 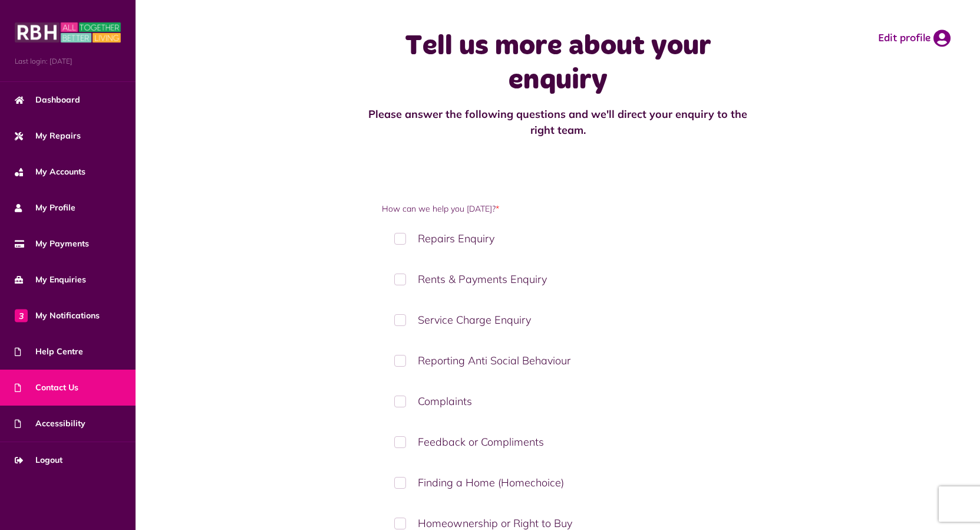 What do you see at coordinates (558, 319) in the screenshot?
I see `label: Service Charge Enquiry` at bounding box center [558, 319].